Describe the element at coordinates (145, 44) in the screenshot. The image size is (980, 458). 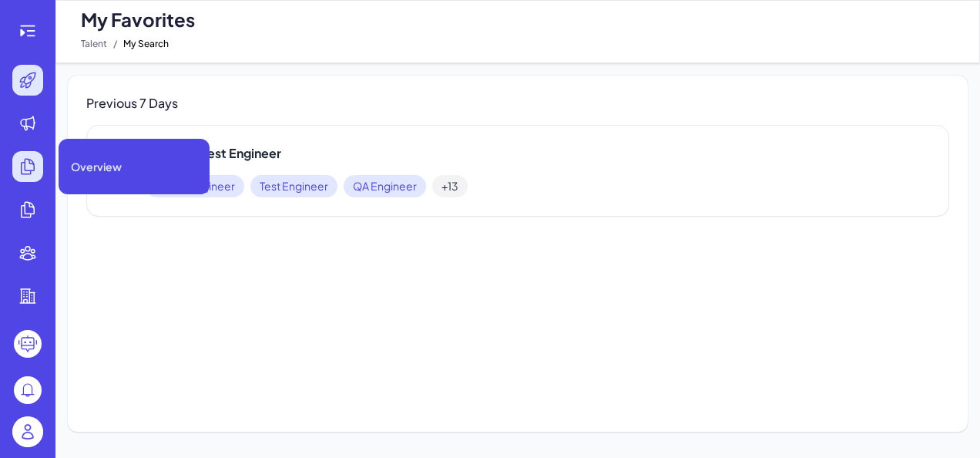
I see `span: My Search` at that location.